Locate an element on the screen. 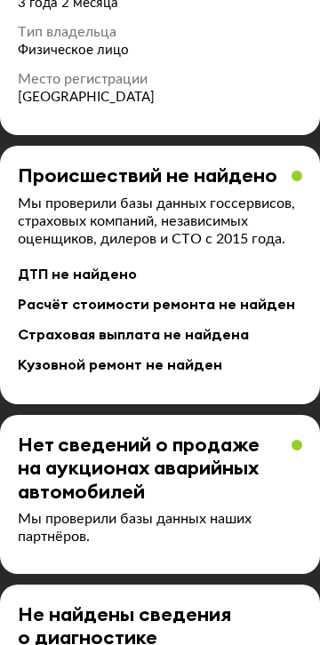 Image resolution: width=320 pixels, height=645 pixels. div: ДТП не найдено is located at coordinates (160, 274).